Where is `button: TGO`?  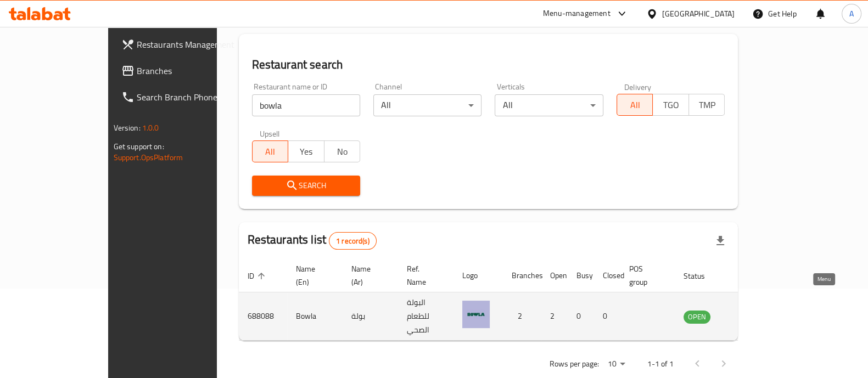
button: TGO is located at coordinates (670, 105).